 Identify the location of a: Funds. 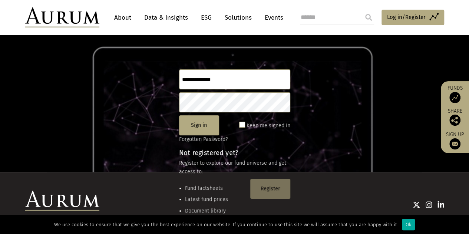
(455, 94).